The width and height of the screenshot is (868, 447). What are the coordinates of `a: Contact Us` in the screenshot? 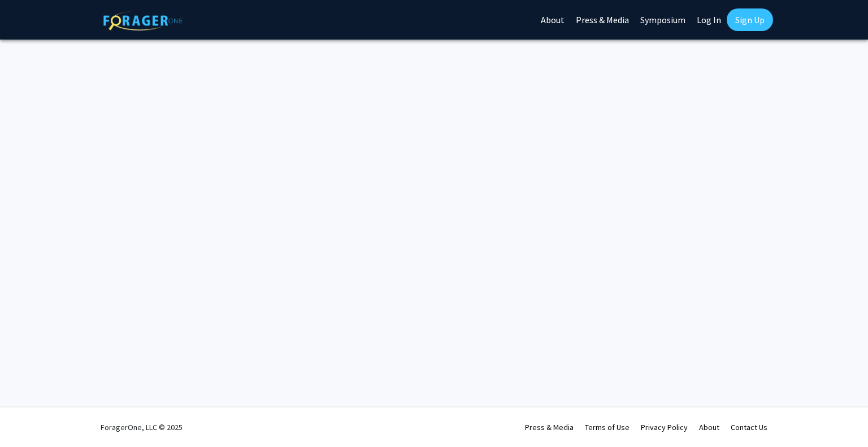 It's located at (748, 427).